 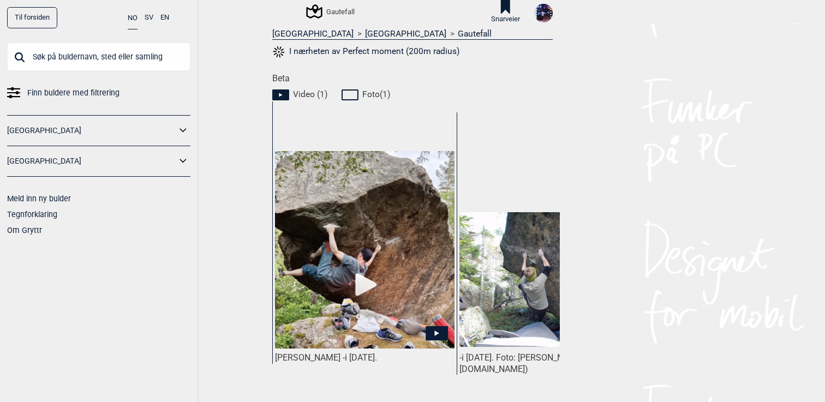 I want to click on button: SV, so click(x=149, y=17).